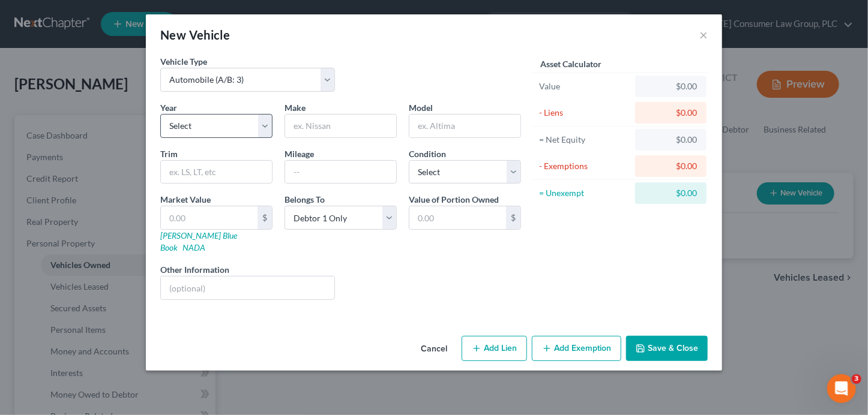 The width and height of the screenshot is (868, 415). I want to click on button: Save & Close, so click(666, 348).